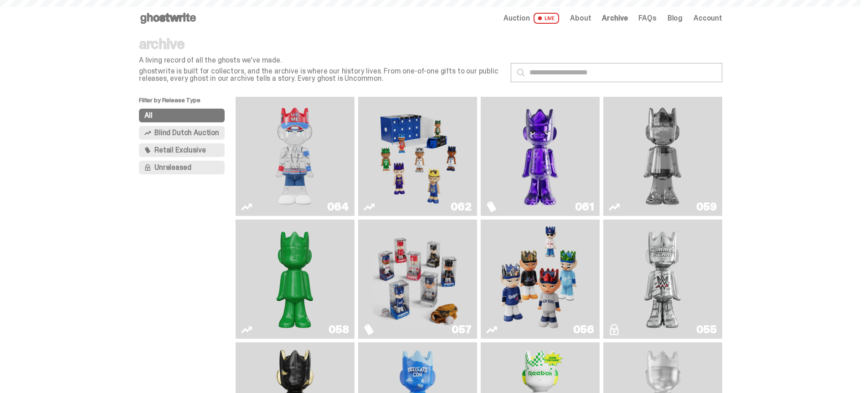  What do you see at coordinates (663, 279) in the screenshot?
I see `a: I Was There SummerSlam` at bounding box center [663, 279].